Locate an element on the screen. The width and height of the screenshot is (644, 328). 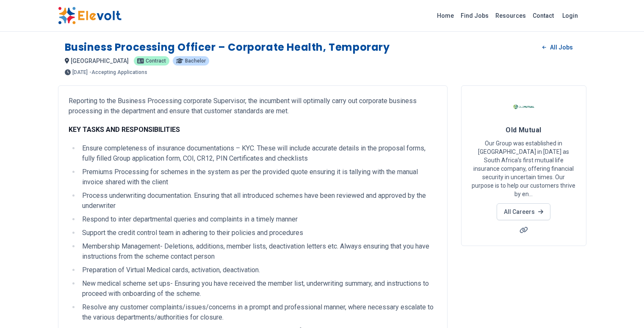
a: All Careers is located at coordinates (523, 212).